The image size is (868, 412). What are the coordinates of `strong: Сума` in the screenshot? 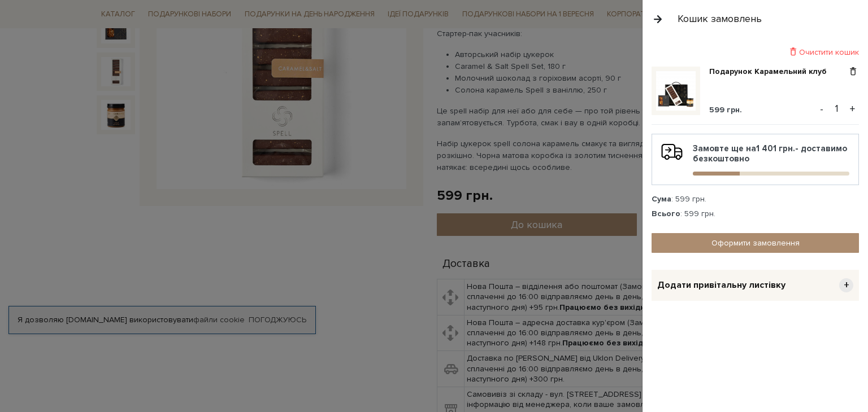 It's located at (661, 199).